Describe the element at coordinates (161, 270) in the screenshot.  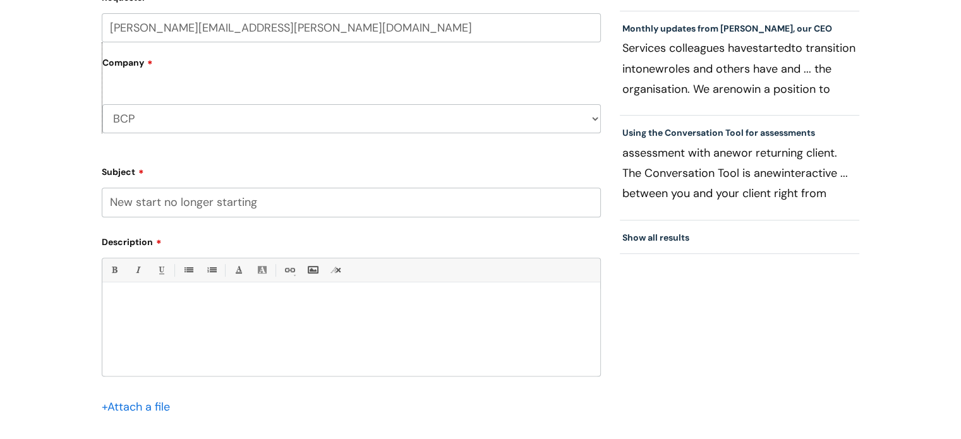
I see `a: Underline(Ctrl-U)` at that location.